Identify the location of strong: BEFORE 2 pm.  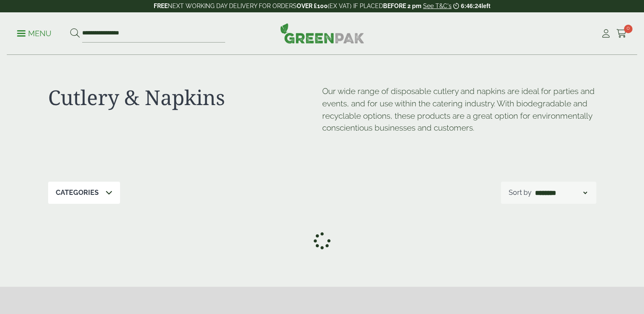
(403, 6).